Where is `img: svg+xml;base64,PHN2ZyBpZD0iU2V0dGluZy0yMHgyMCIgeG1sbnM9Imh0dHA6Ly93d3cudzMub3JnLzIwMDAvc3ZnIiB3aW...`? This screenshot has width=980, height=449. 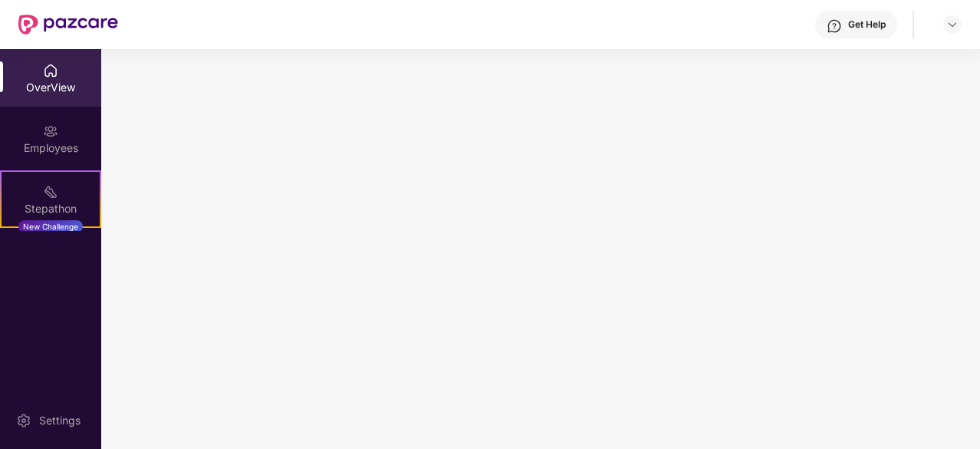 img: svg+xml;base64,PHN2ZyBpZD0iU2V0dGluZy0yMHgyMCIgeG1sbnM9Imh0dHA6Ly93d3cudzMub3JnLzIwMDAvc3ZnIiB3aW... is located at coordinates (24, 421).